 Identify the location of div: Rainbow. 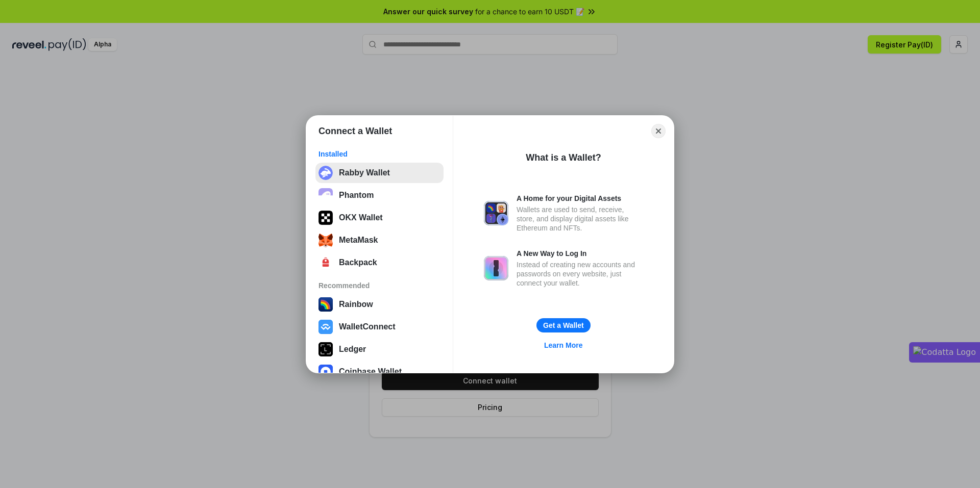
(356, 304).